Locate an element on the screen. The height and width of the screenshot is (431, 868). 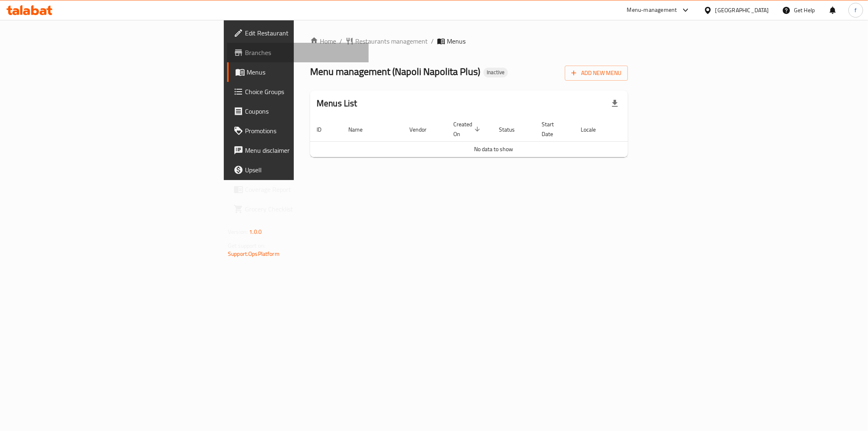
span: Name is located at coordinates (360, 129).